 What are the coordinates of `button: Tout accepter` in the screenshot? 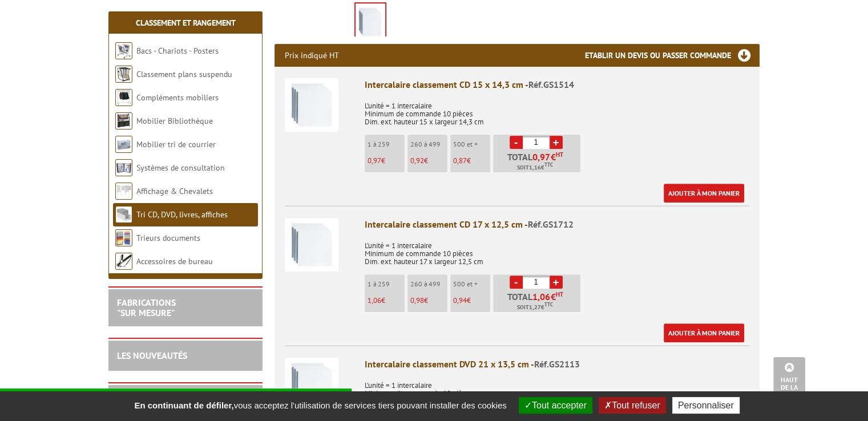 It's located at (555, 405).